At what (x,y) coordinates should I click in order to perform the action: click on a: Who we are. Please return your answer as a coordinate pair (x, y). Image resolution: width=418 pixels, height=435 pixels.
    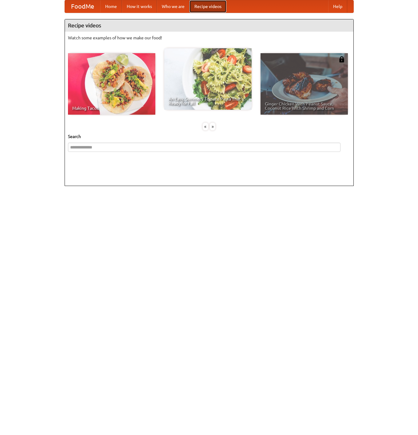
    Looking at the image, I should click on (173, 6).